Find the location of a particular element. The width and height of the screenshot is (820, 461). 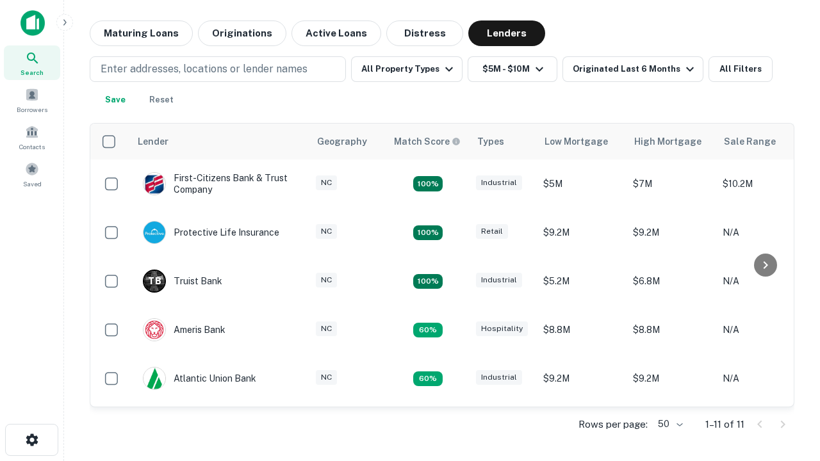

button: Distress is located at coordinates (425, 33).